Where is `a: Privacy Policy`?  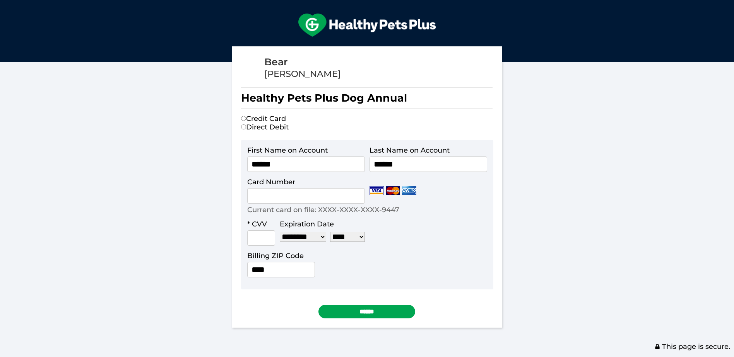
a: Privacy Policy is located at coordinates (327, 340).